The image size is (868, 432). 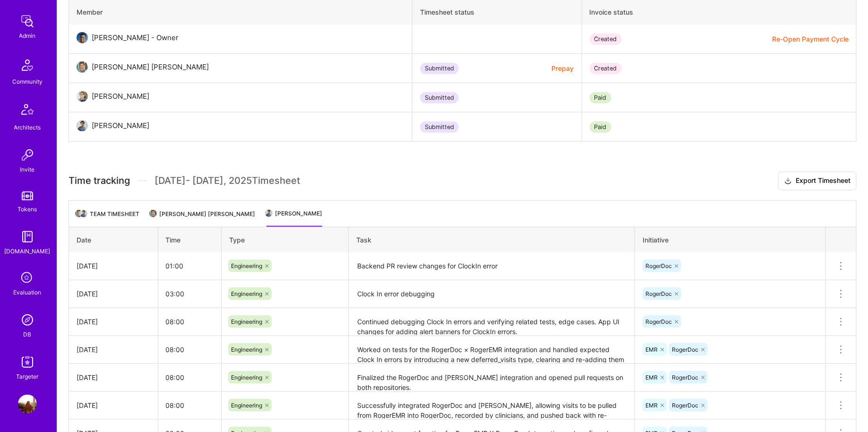 What do you see at coordinates (27, 155) in the screenshot?
I see `img: Invite` at bounding box center [27, 155].